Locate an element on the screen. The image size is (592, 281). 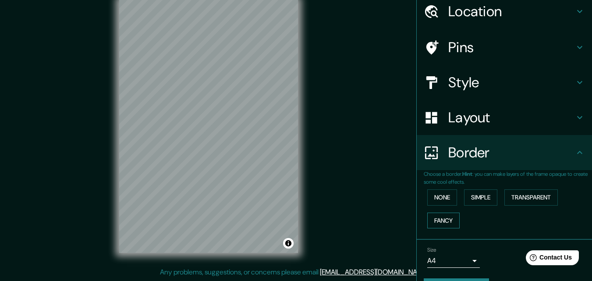
h4: Border is located at coordinates (511, 152).